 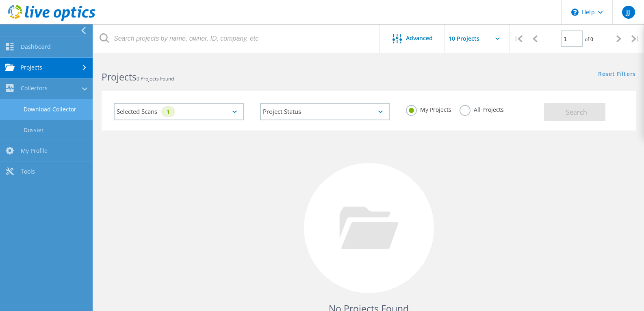 I want to click on button: Search, so click(x=575, y=112).